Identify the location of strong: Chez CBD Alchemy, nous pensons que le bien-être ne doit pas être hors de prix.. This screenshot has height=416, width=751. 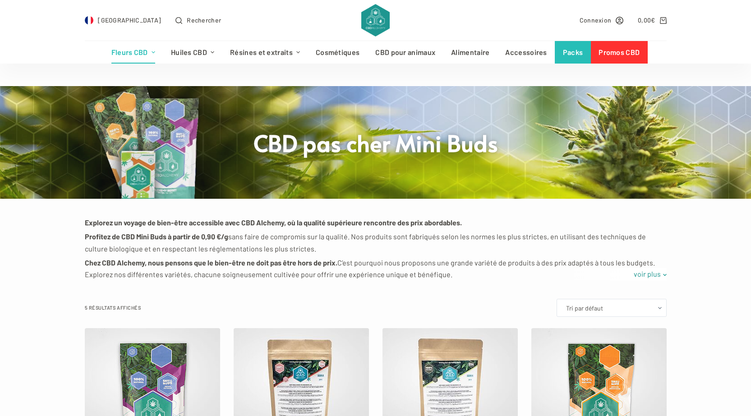
(211, 262).